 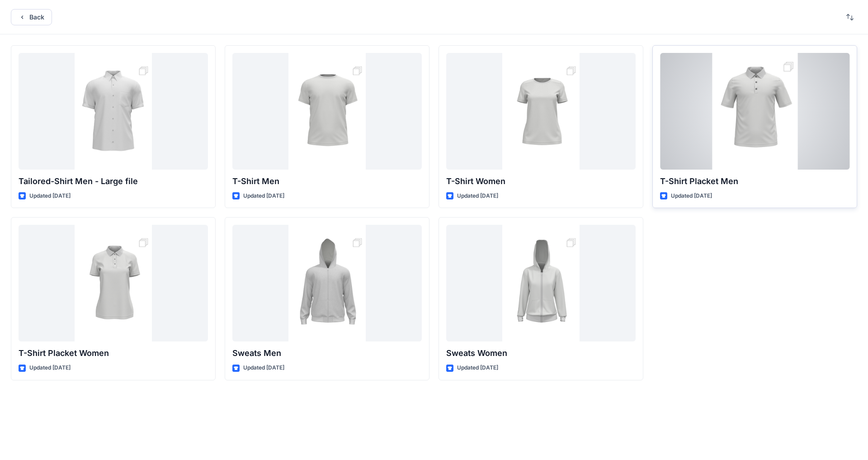 What do you see at coordinates (540, 181) in the screenshot?
I see `p: T-Shirt Women` at bounding box center [540, 181].